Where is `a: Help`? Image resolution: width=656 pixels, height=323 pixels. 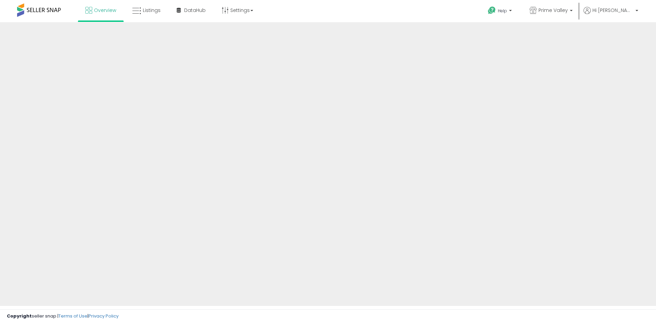 a: Help is located at coordinates (500, 12).